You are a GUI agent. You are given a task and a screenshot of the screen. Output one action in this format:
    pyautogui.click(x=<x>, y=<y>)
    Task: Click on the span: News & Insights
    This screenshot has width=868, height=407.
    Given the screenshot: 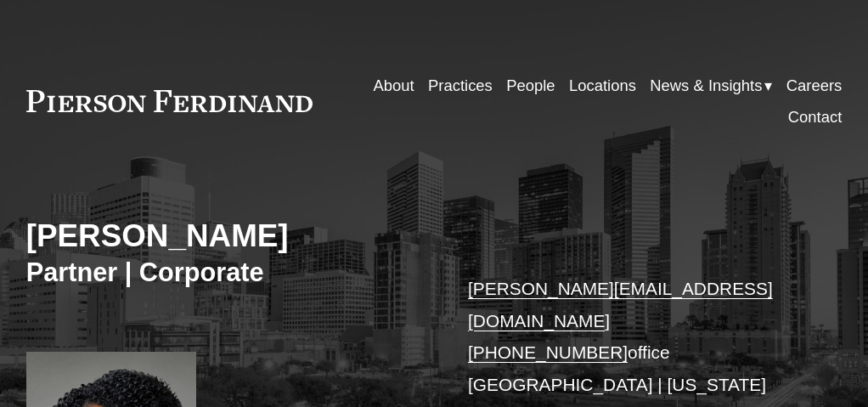 What is the action you would take?
    pyautogui.click(x=706, y=85)
    